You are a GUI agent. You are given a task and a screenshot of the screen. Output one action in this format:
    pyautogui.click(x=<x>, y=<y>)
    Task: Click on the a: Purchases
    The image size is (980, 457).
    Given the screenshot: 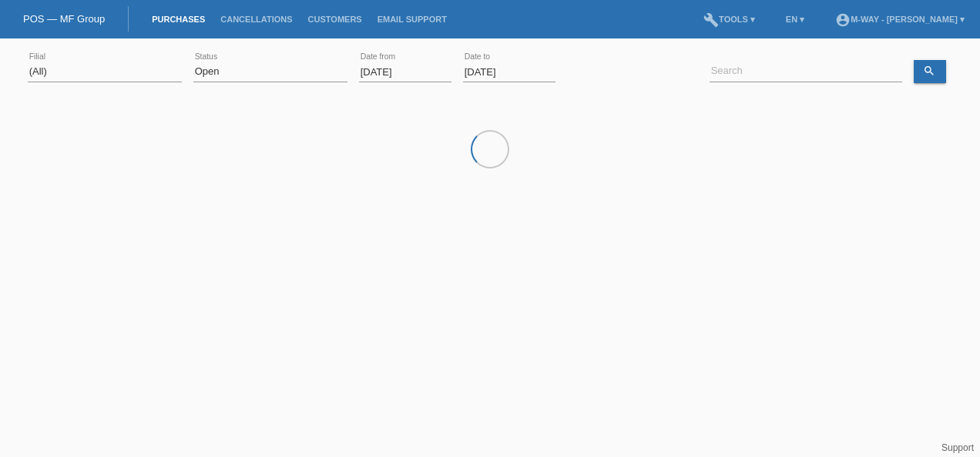 What is the action you would take?
    pyautogui.click(x=178, y=19)
    